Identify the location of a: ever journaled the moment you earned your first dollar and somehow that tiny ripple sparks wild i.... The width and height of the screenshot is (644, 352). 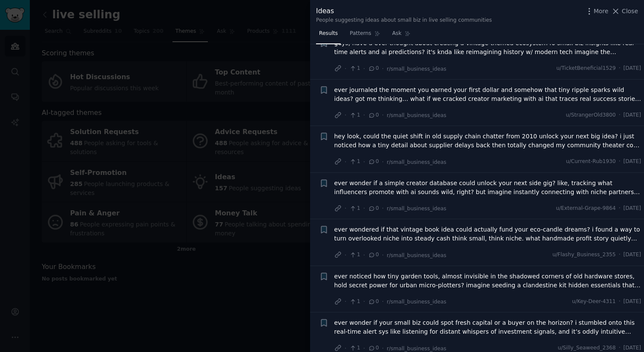
(488, 95).